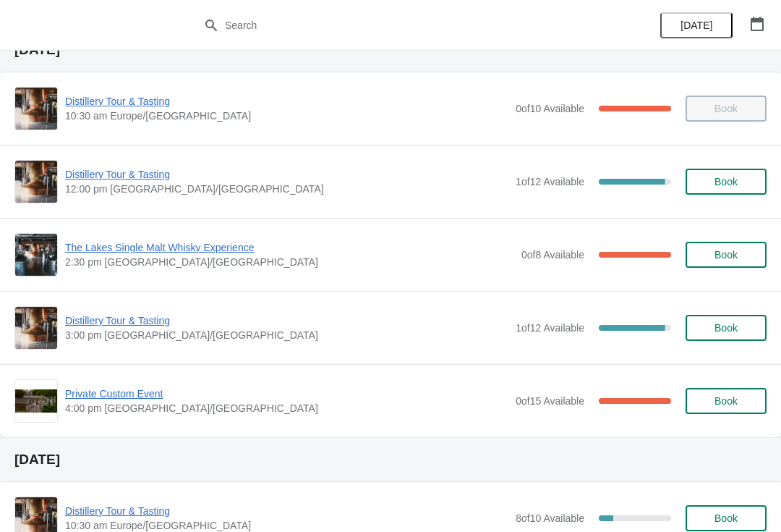 This screenshot has height=532, width=781. What do you see at coordinates (405, 26) in the screenshot?
I see `input: Search` at bounding box center [405, 26].